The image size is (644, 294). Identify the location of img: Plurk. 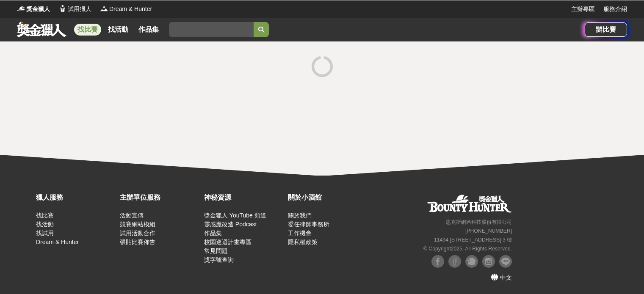
(472, 261).